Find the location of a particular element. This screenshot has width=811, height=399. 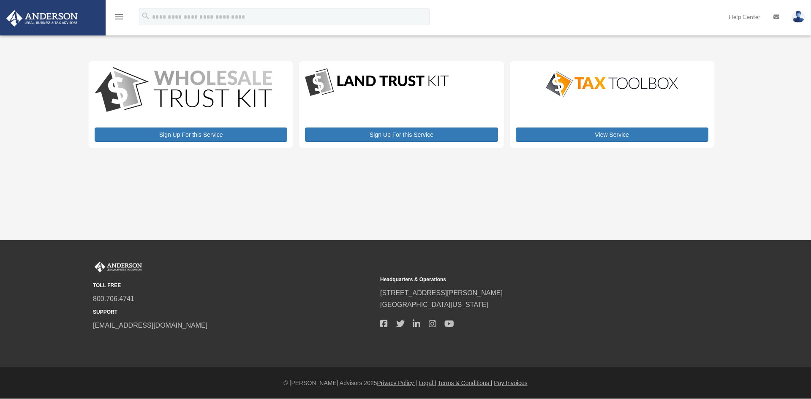

a: Terms & Conditions | is located at coordinates (465, 383).